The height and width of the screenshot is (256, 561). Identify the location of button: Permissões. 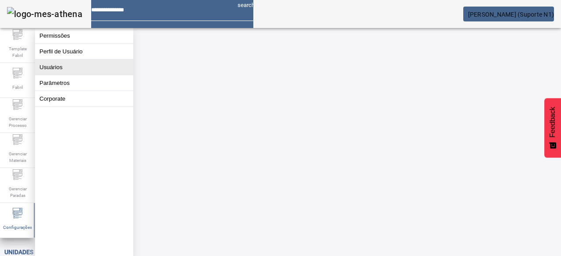
(84, 35).